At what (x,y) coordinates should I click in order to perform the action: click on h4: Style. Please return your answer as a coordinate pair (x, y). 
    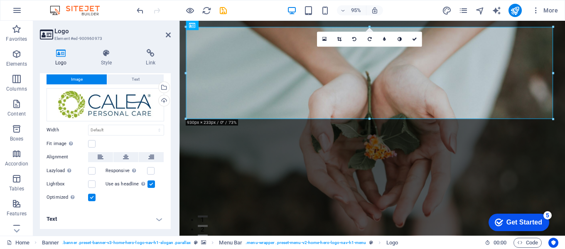
    Looking at the image, I should click on (108, 58).